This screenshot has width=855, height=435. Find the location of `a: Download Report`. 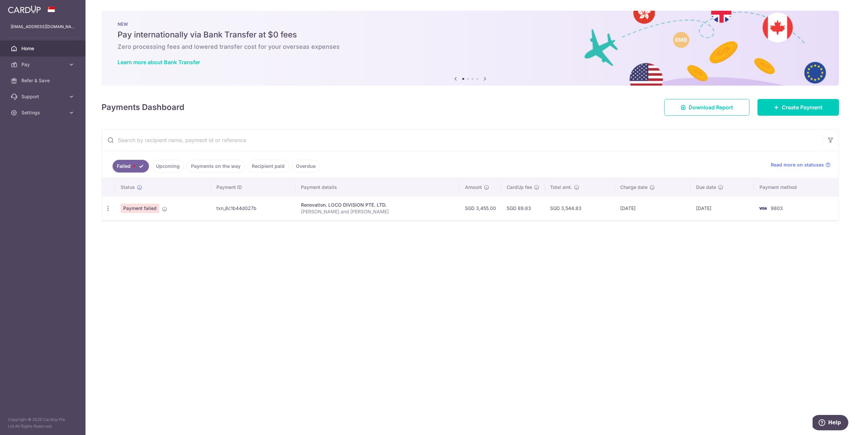

a: Download Report is located at coordinates (707, 107).